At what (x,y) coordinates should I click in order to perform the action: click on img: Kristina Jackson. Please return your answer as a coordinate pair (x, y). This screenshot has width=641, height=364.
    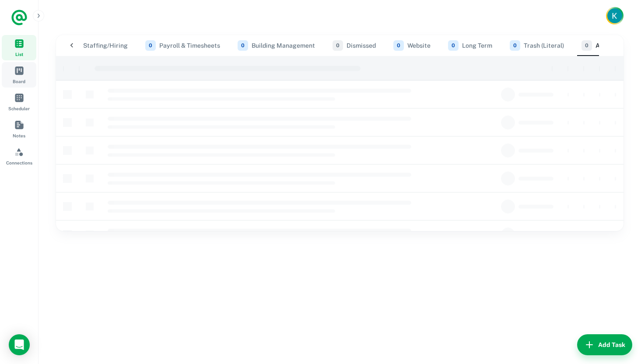
    Looking at the image, I should click on (615, 16).